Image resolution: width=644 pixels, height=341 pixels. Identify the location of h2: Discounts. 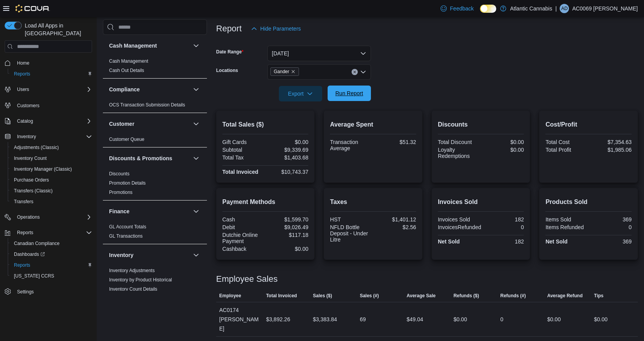
(481, 125).